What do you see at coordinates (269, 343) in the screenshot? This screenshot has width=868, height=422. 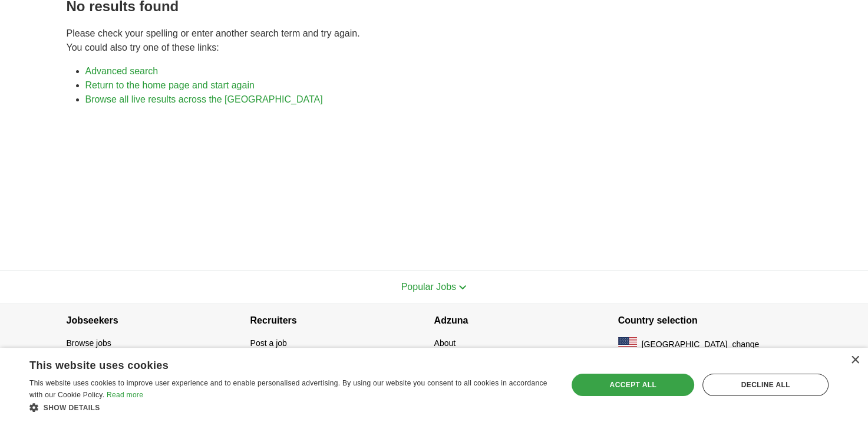 I see `a: Post a job` at bounding box center [269, 343].